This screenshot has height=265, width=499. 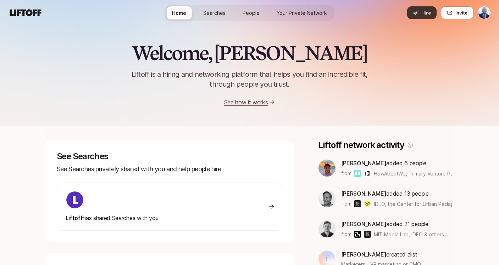 I want to click on a: People, so click(x=251, y=13).